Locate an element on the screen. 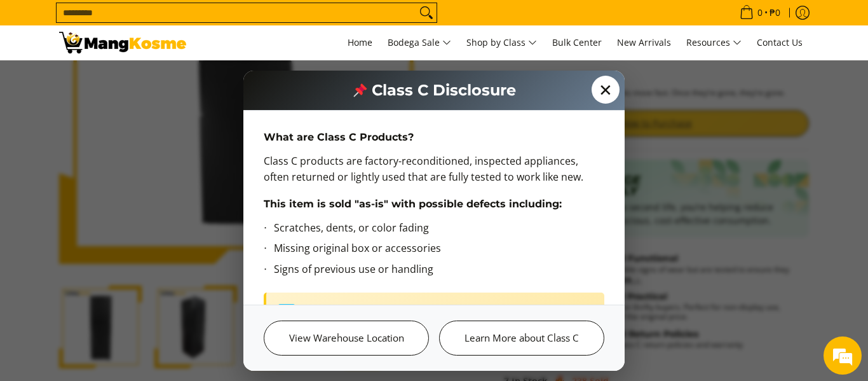 The height and width of the screenshot is (381, 868). nav: Main Menu is located at coordinates (504, 43).